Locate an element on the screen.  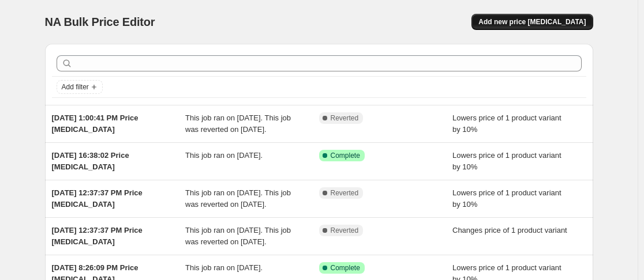
span: NA Bulk Price Editor is located at coordinates (99, 22).